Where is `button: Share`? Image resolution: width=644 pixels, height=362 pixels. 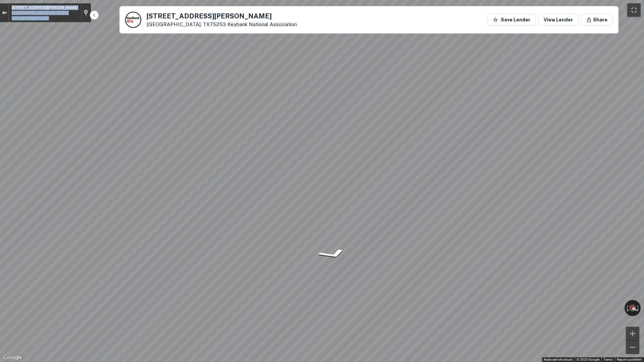 button: Share is located at coordinates (596, 20).